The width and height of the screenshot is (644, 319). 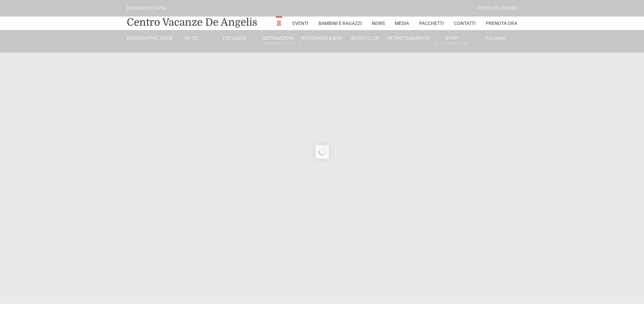 What do you see at coordinates (402, 23) in the screenshot?
I see `a: Media` at bounding box center [402, 23].